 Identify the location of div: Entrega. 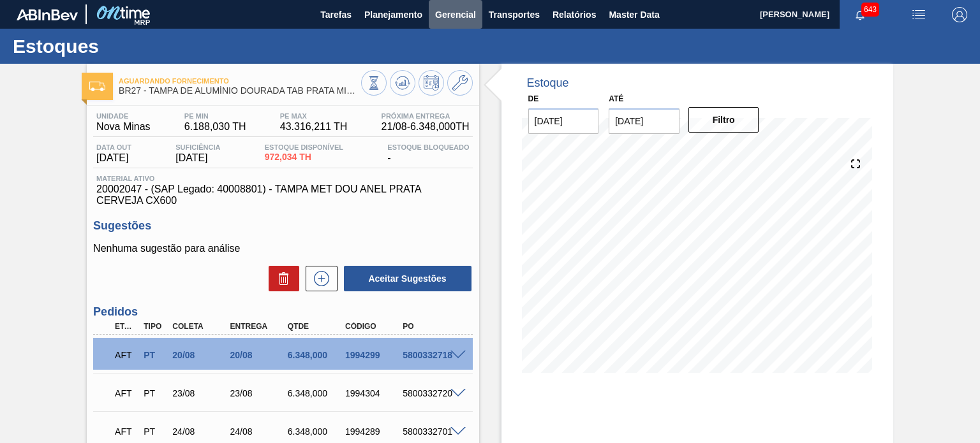
(259, 327).